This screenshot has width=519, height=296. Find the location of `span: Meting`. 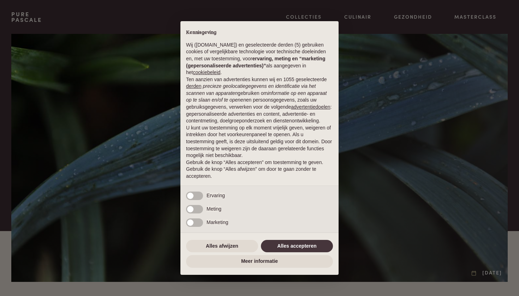

span: Meting is located at coordinates (214, 209).